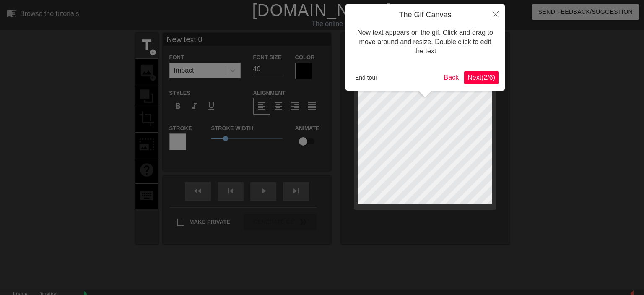 The height and width of the screenshot is (295, 644). I want to click on span: format_underline, so click(211, 106).